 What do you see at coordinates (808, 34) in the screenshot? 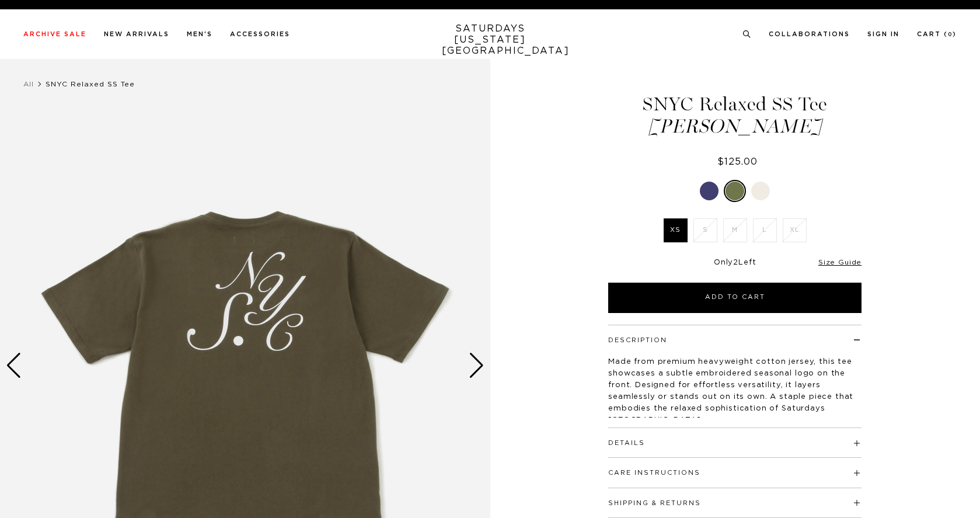
I see `a: Collaborations` at bounding box center [808, 34].